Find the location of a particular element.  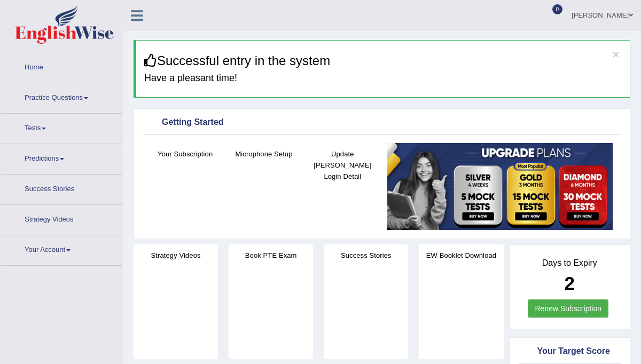

h4: Success Stories is located at coordinates (366, 256).